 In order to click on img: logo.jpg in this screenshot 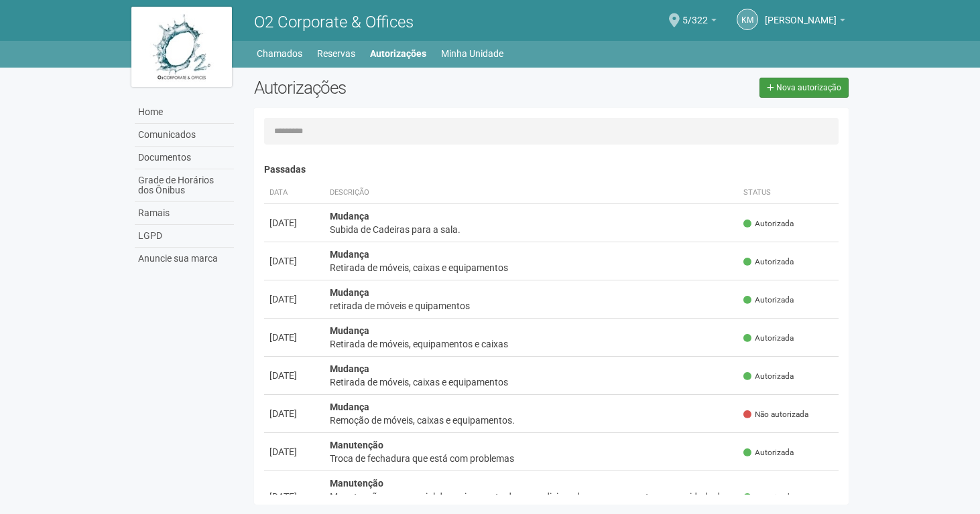, I will do `click(181, 47)`.